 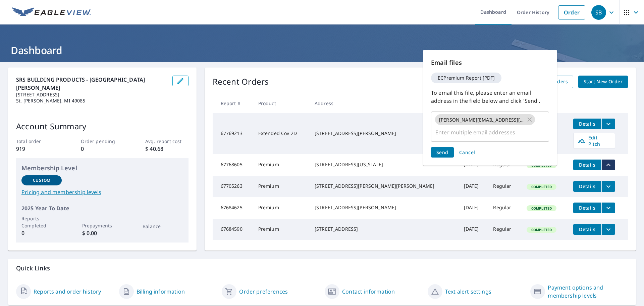 What do you see at coordinates (490, 97) in the screenshot?
I see `p: To email this file, please enter an email address in the field below and click 'Send'.` at bounding box center [490, 97].